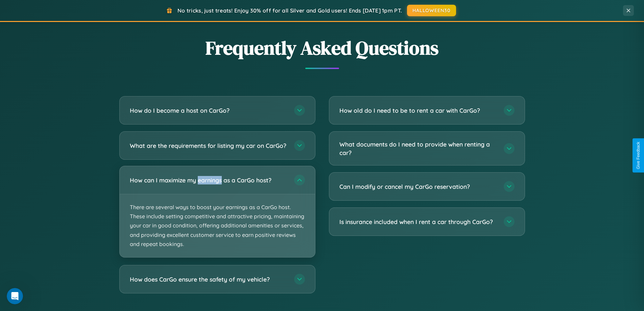  I want to click on h3: How can I maximize my earnings as a CarGo host?, so click(208, 180).